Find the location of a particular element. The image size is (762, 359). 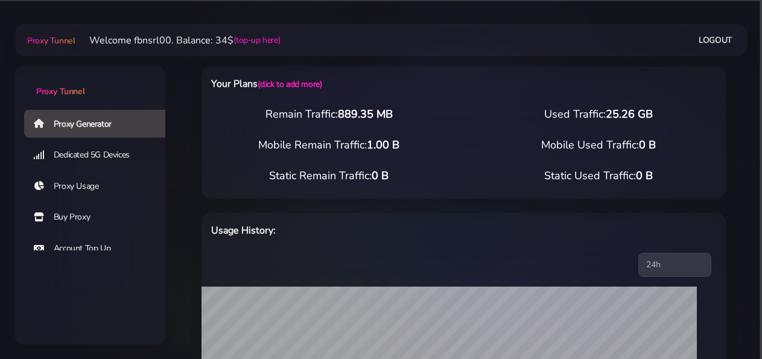

div: Mobile Remain Traffic: is located at coordinates (329, 145).